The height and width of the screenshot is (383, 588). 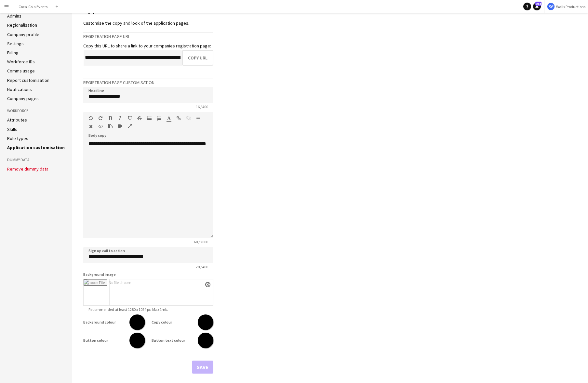 What do you see at coordinates (130, 118) in the screenshot?
I see `button: Underline` at bounding box center [130, 118].